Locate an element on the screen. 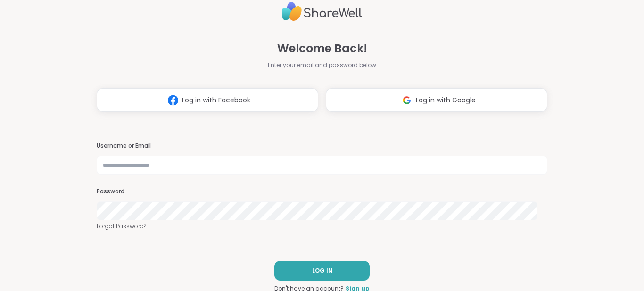 Image resolution: width=644 pixels, height=291 pixels. span: Log in with Google is located at coordinates (445, 100).